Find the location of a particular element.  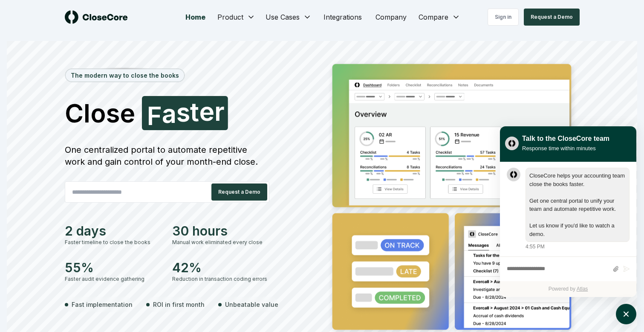

div: Powered by is located at coordinates (568, 289).